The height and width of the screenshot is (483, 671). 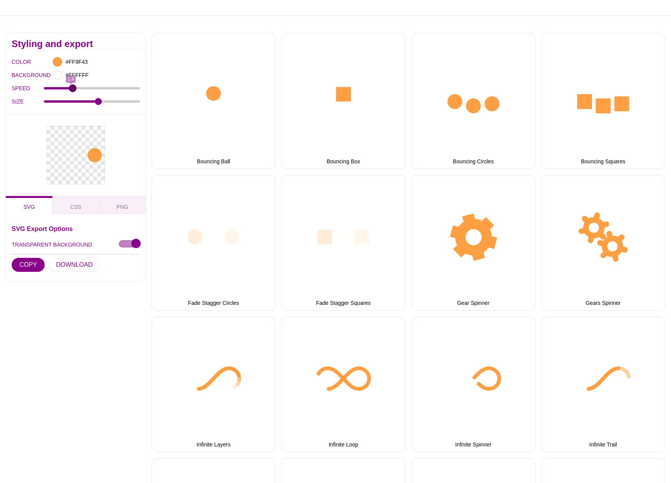 What do you see at coordinates (16, 62) in the screenshot?
I see `label: COLOR` at bounding box center [16, 62].